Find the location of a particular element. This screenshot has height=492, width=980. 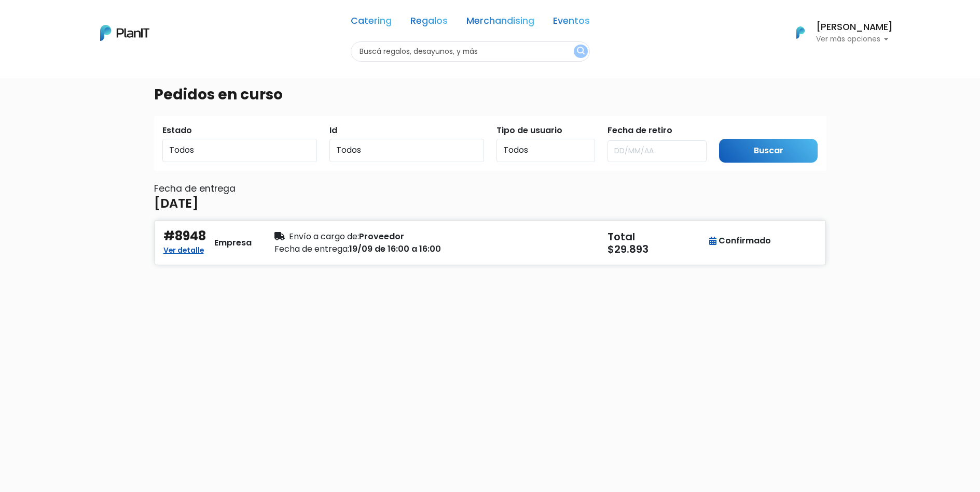

a: Merchandising is located at coordinates (500, 23).